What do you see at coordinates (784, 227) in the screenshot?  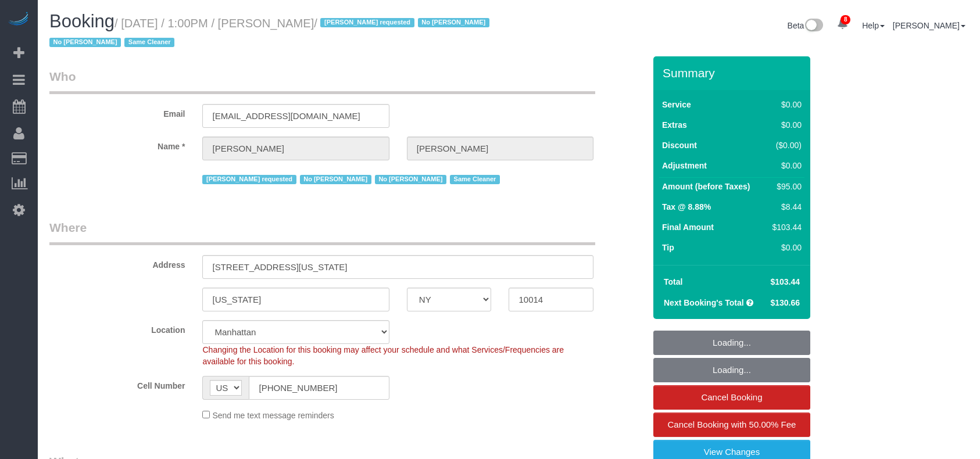 I see `div: $103.44` at bounding box center [784, 227].